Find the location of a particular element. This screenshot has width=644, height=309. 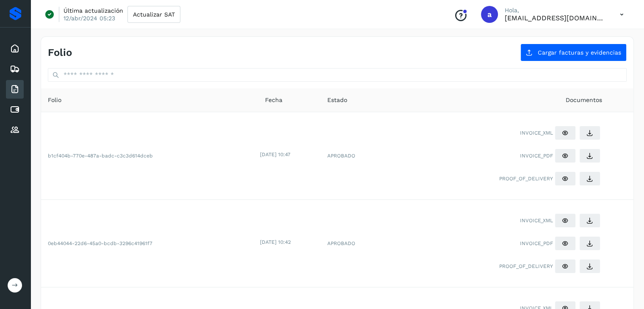

button: Cargar facturas y evidencias is located at coordinates (573, 53).